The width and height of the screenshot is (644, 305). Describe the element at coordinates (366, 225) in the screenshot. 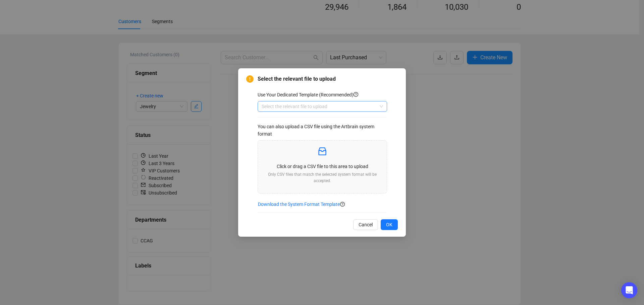

I see `button: Cancel` at that location.